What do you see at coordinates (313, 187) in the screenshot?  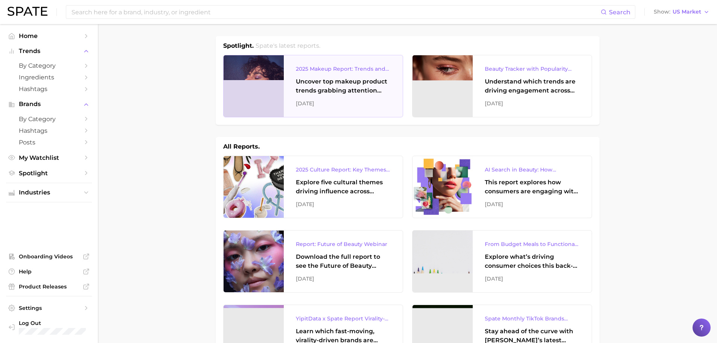 I see `a: 2025 Culture Report: Key Themes That Are Shaping Consumer DemandExplore five cultural themes driv...` at bounding box center [313, 187].